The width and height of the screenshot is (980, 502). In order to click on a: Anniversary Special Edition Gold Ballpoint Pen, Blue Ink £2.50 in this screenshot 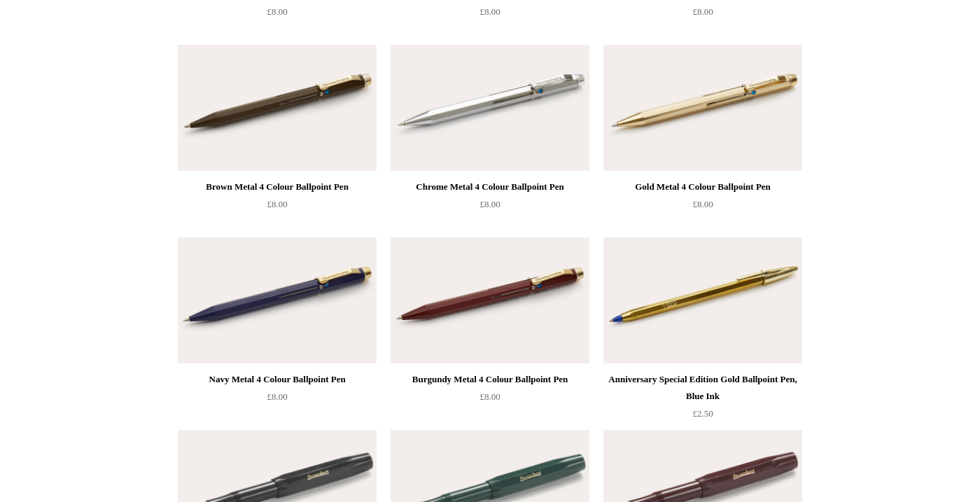, I will do `click(703, 400)`.